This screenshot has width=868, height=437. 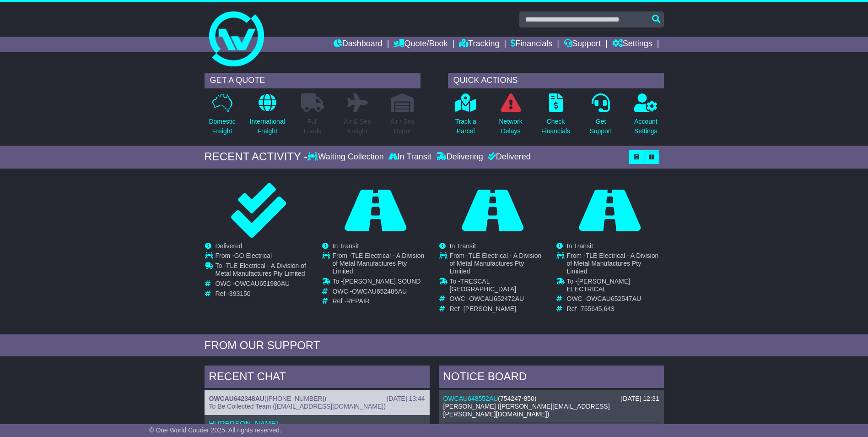 I want to click on div: QUICK ACTIONS, so click(x=556, y=81).